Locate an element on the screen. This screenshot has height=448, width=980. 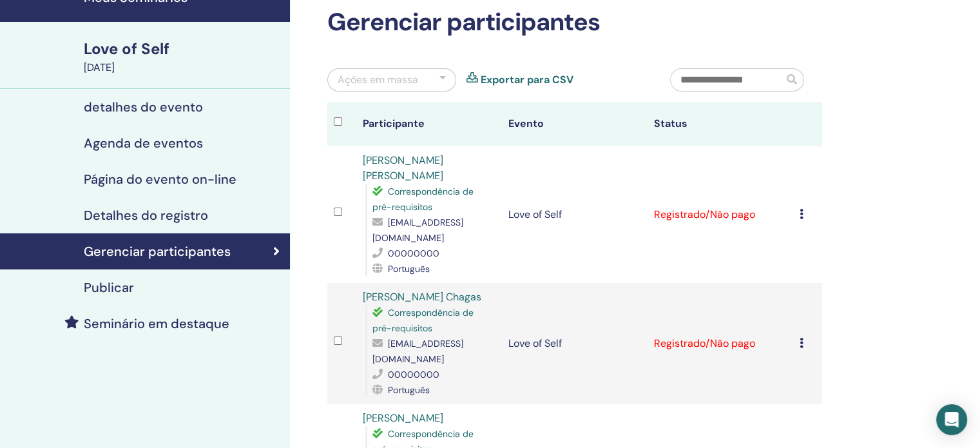
h4: detalhes do evento is located at coordinates (143, 107).